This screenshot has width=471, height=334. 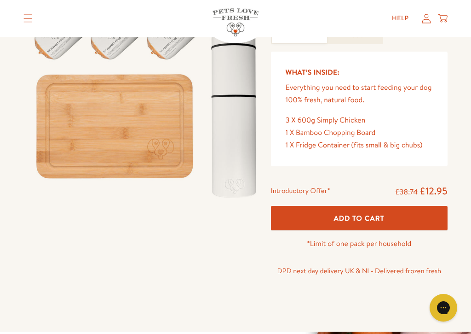 I want to click on div: Introductory Offer*, so click(x=300, y=191).